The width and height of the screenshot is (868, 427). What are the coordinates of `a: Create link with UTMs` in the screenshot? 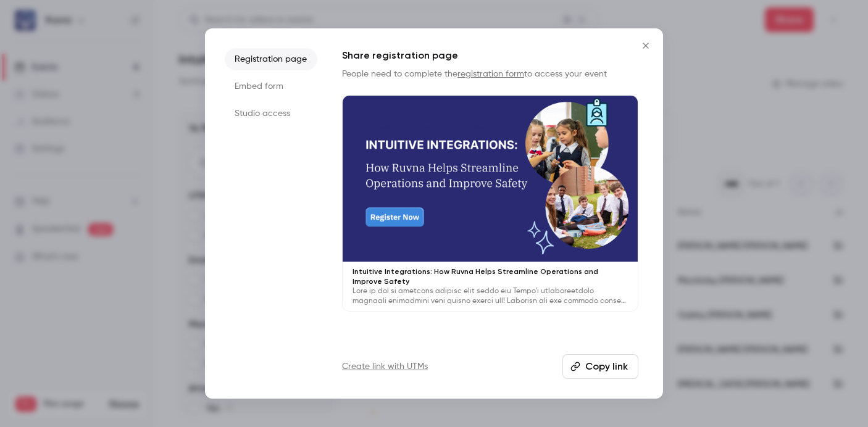 It's located at (384, 366).